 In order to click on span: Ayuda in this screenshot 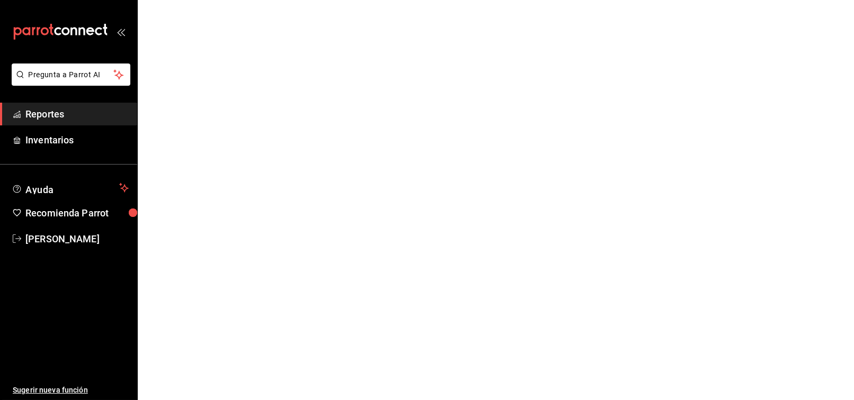, I will do `click(70, 188)`.